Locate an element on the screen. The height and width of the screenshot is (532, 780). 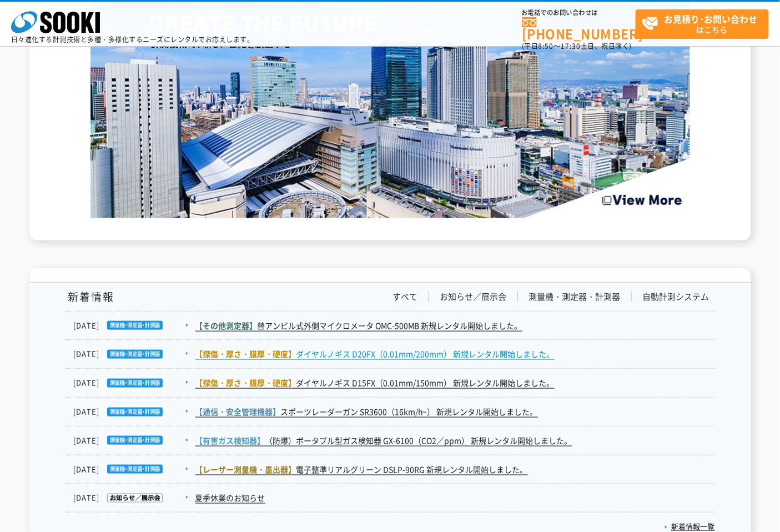
a: 【探傷・厚さ・膜厚・硬度】ダイヤルノギス D15FX（0.01mm/150mm） 新規レンタル開始しました。 is located at coordinates (374, 383).